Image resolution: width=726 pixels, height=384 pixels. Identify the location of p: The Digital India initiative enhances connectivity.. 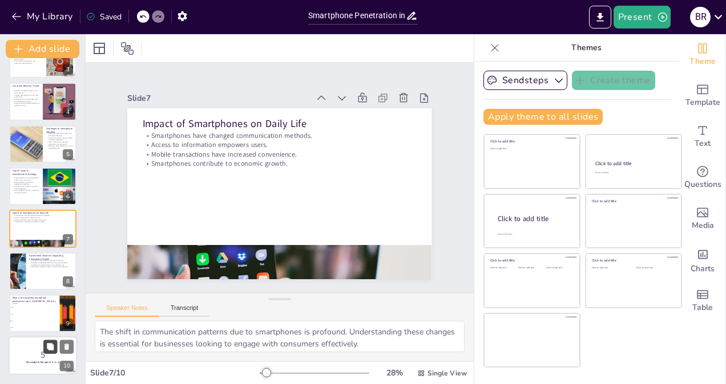
(51, 261).